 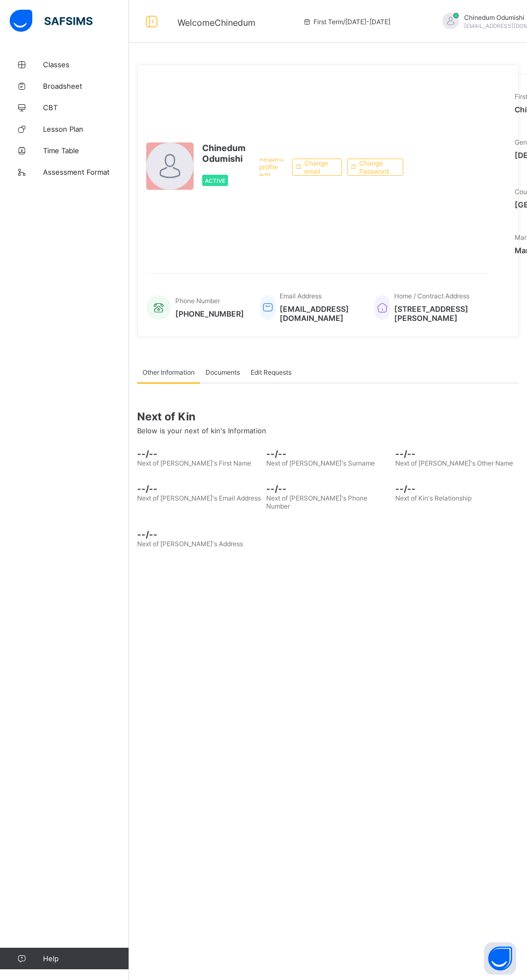 What do you see at coordinates (85, 959) in the screenshot?
I see `span: Help` at bounding box center [85, 959].